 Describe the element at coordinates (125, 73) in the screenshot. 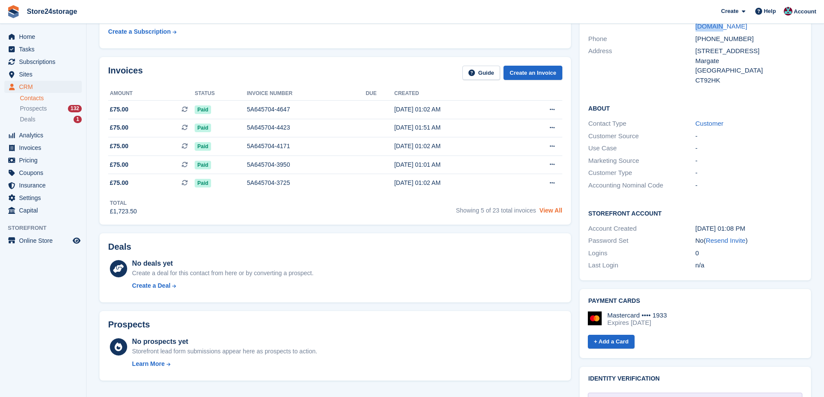

I see `h2: Invoices` at that location.